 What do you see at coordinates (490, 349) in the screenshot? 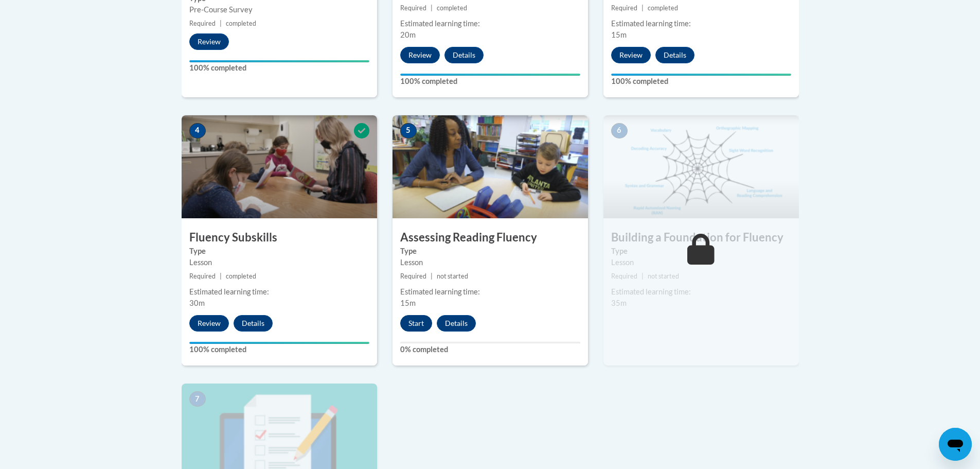
I see `label: 0% completed` at bounding box center [490, 349].